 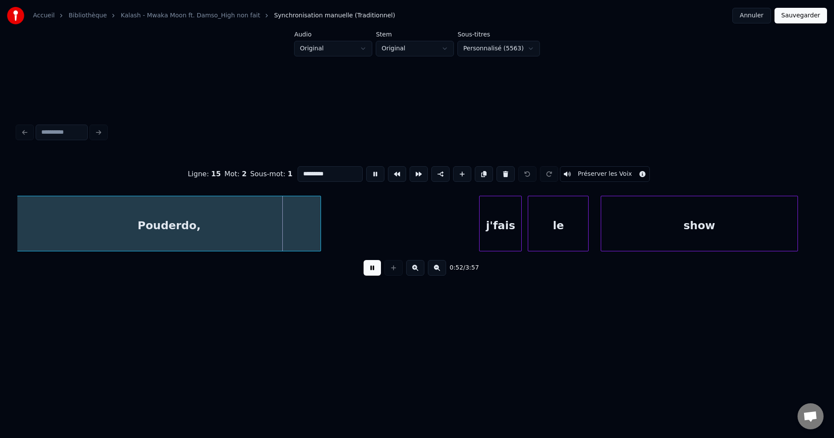 I want to click on span: 0:52, so click(x=456, y=268).